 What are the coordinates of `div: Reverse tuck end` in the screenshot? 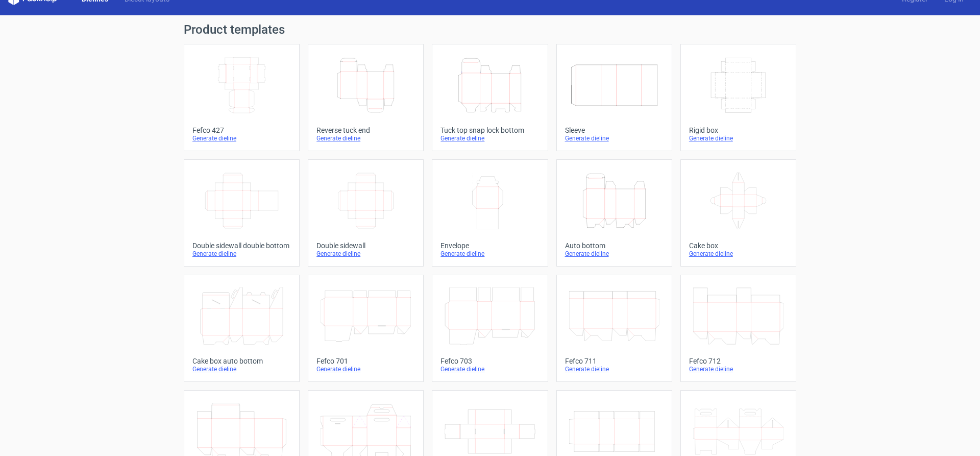 It's located at (365, 131).